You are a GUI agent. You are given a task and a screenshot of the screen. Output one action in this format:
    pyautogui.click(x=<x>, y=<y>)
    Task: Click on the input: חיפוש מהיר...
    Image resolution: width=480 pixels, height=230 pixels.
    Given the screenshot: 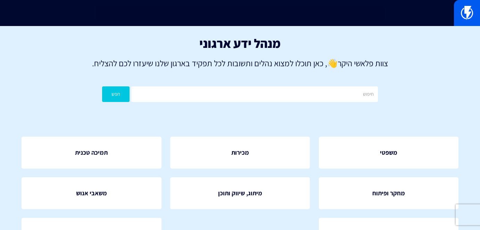 What is the action you would take?
    pyautogui.click(x=239, y=13)
    